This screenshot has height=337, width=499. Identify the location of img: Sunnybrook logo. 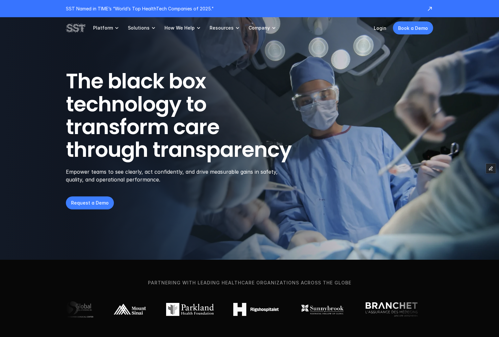
(322, 309).